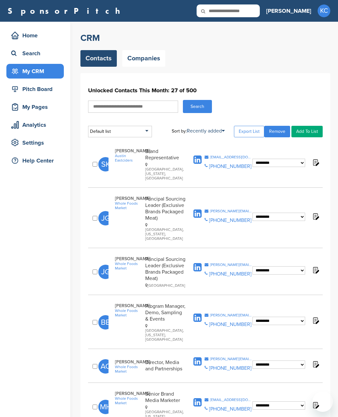 The height and width of the screenshot is (417, 338). Describe the element at coordinates (35, 160) in the screenshot. I see `a: Help Center` at that location.